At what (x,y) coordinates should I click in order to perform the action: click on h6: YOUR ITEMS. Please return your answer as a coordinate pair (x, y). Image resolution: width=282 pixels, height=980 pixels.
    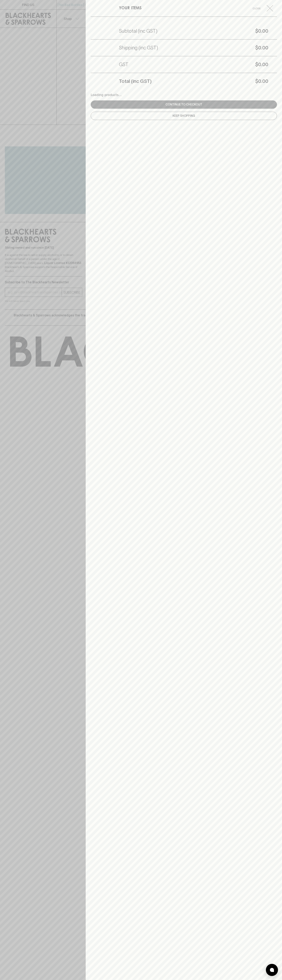
    Looking at the image, I should click on (130, 8).